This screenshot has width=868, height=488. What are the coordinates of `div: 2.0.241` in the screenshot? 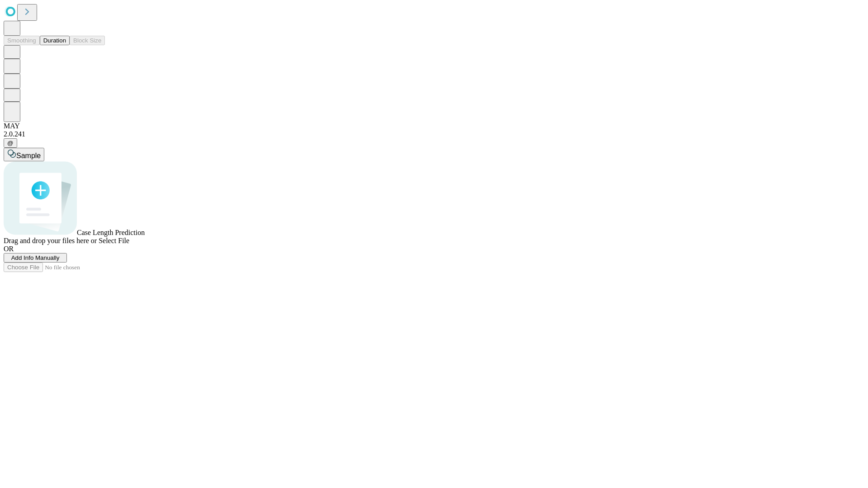 It's located at (434, 134).